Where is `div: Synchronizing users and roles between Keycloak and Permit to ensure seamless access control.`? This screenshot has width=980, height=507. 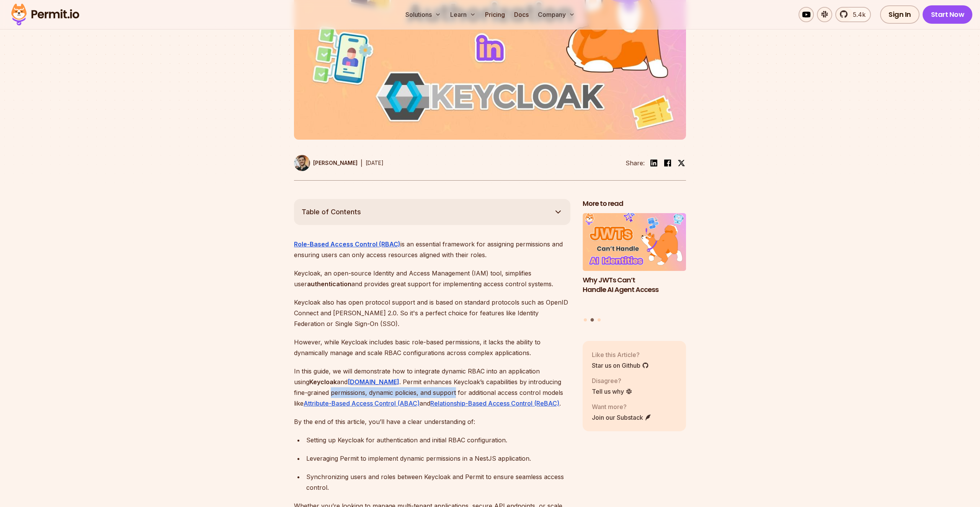 div: Synchronizing users and roles between Keycloak and Permit to ensure seamless access control. is located at coordinates (438, 482).